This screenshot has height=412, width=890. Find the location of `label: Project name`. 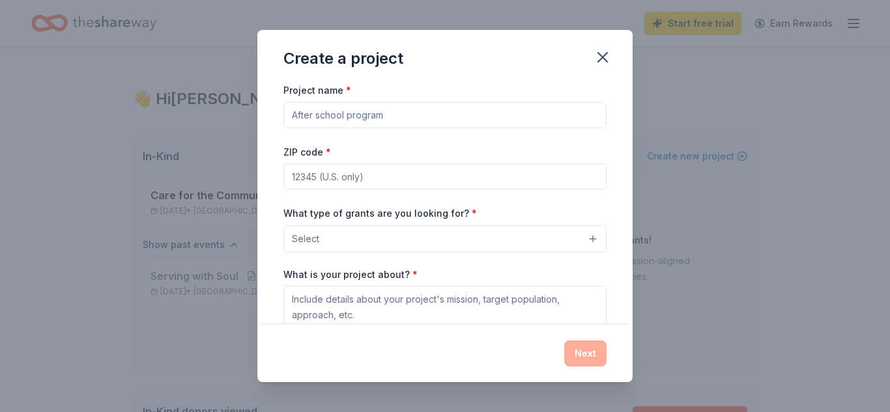

label: Project name is located at coordinates (317, 91).